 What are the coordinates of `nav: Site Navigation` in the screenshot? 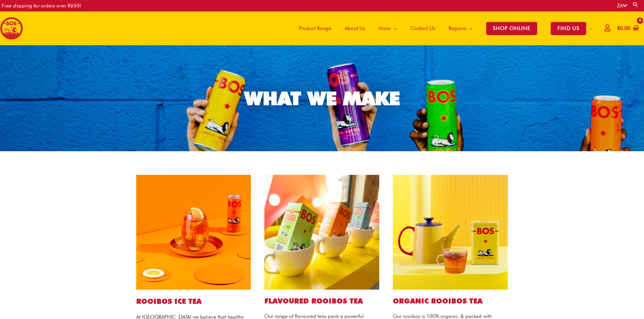 It's located at (443, 29).